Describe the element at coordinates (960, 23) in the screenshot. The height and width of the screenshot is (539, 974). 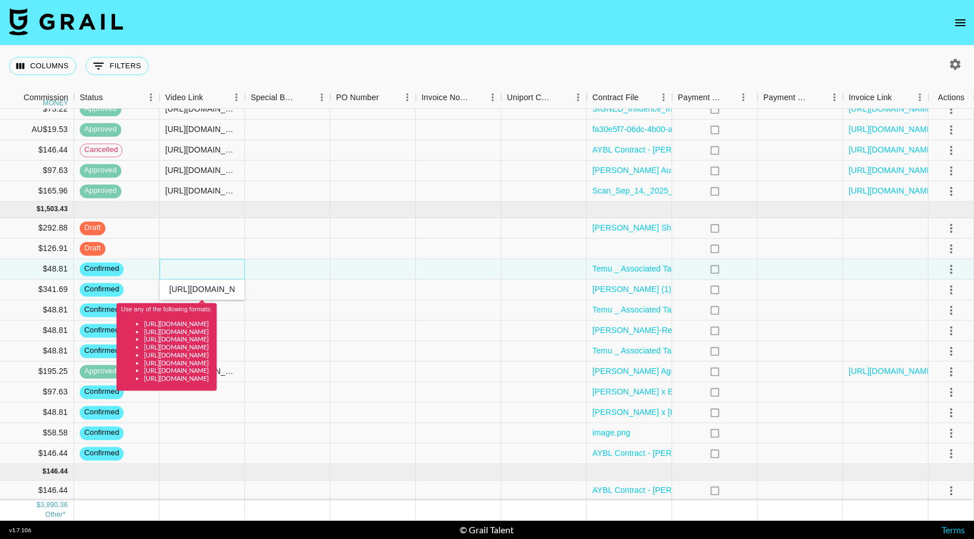
I see `button: open drawer` at that location.